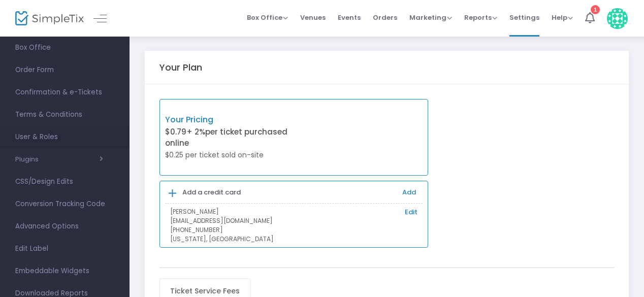 The width and height of the screenshot is (644, 297). Describe the element at coordinates (230, 120) in the screenshot. I see `p: Your Pricing` at that location.